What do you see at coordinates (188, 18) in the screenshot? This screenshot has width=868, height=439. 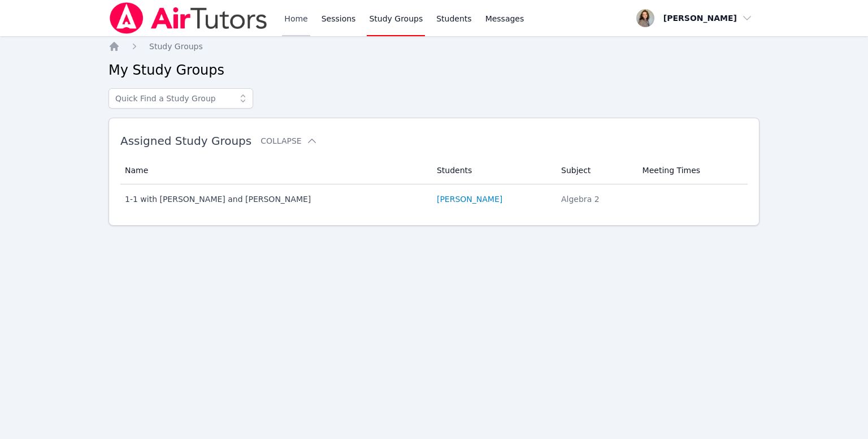 I see `img: Air Tutors` at bounding box center [188, 18].